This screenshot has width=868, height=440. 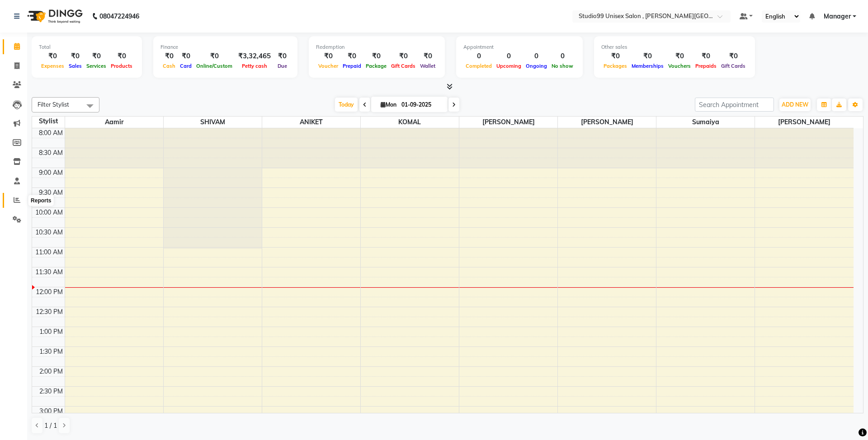 I want to click on span: Online/Custom, so click(x=214, y=66).